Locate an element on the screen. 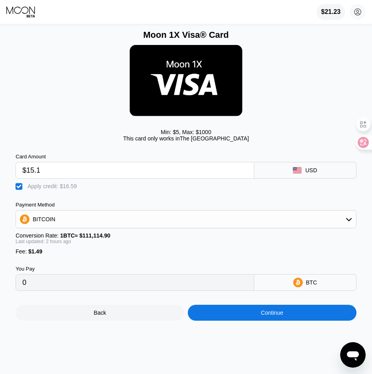  div: $21.23 is located at coordinates (330, 12).